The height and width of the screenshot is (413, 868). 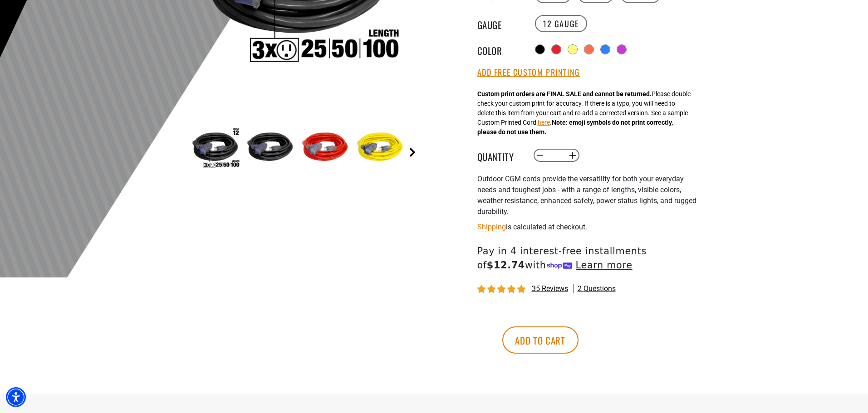 What do you see at coordinates (500, 23) in the screenshot?
I see `legend: Gauge` at bounding box center [500, 23].